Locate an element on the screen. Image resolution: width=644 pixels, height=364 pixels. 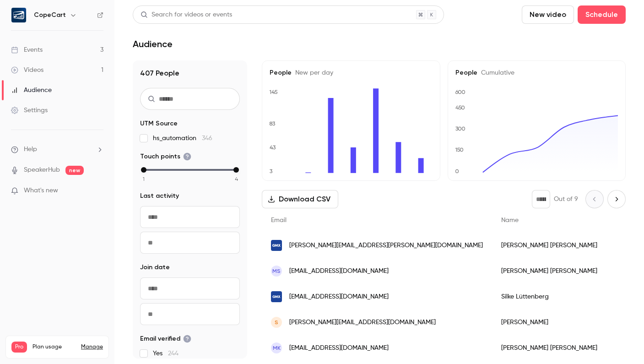
img: gmx.com is located at coordinates (276, 246).